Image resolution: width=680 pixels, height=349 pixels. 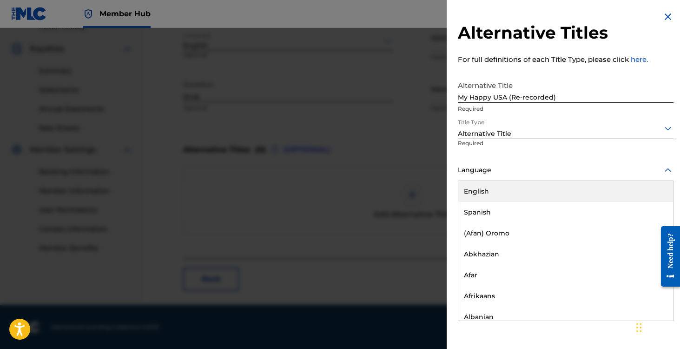 What do you see at coordinates (566, 191) in the screenshot?
I see `div: English` at bounding box center [566, 191].